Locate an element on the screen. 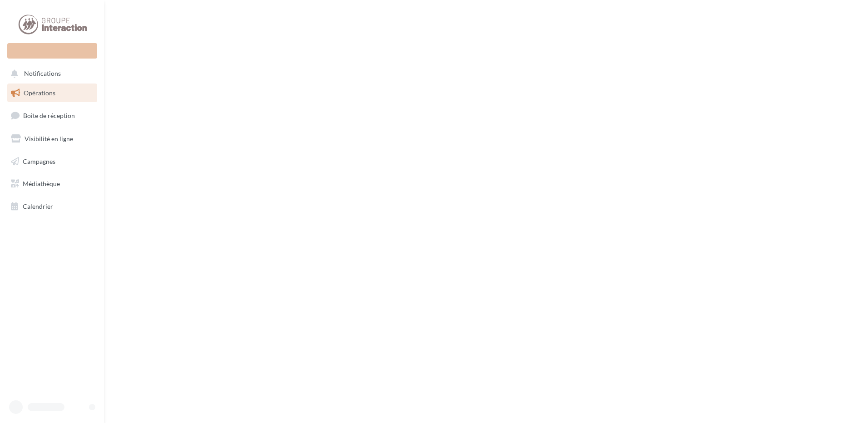  a: Campagnes is located at coordinates (52, 161).